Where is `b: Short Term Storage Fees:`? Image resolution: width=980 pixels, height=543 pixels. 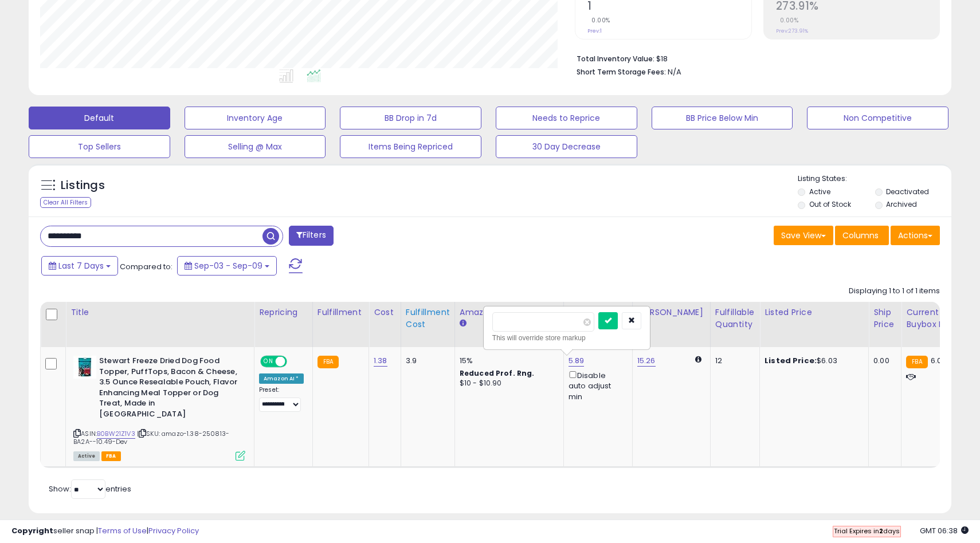
b: Short Term Storage Fees: is located at coordinates (621, 71).